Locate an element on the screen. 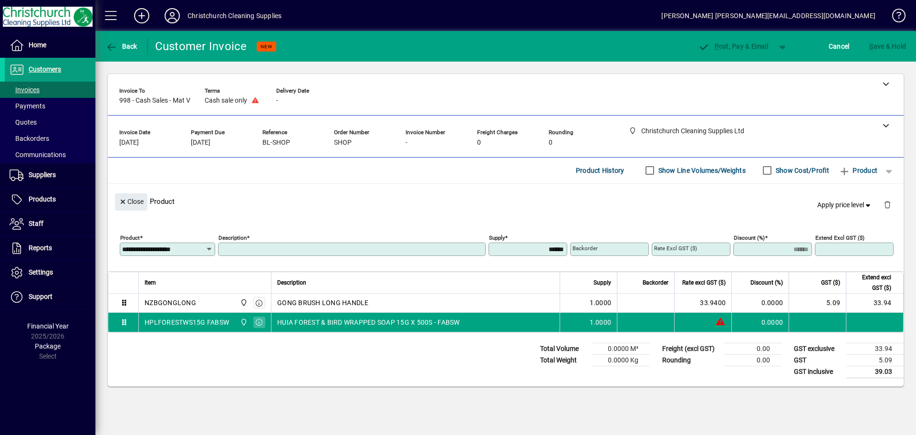 The image size is (916, 435). a: Knowledge Base is located at coordinates (895, 17).